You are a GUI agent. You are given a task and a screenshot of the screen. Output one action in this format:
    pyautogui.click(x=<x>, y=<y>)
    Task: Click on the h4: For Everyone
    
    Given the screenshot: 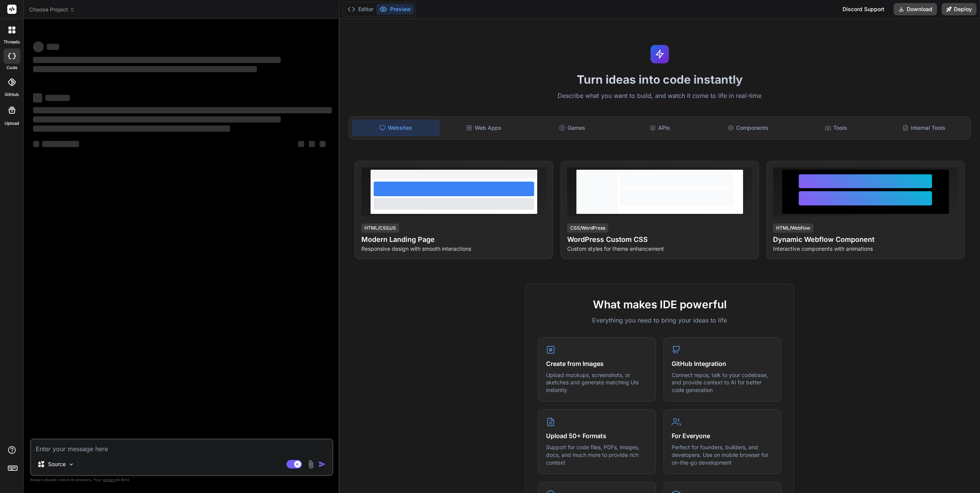 What is the action you would take?
    pyautogui.click(x=723, y=436)
    